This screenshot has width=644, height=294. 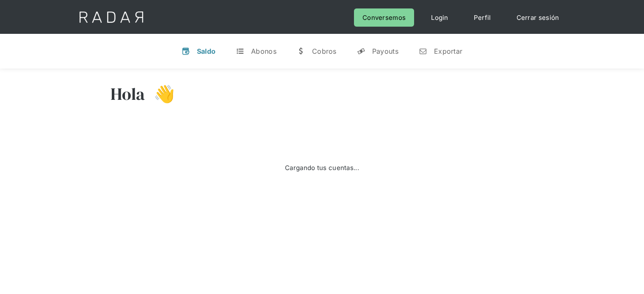 What do you see at coordinates (482, 17) in the screenshot?
I see `a: Perfil` at bounding box center [482, 17].